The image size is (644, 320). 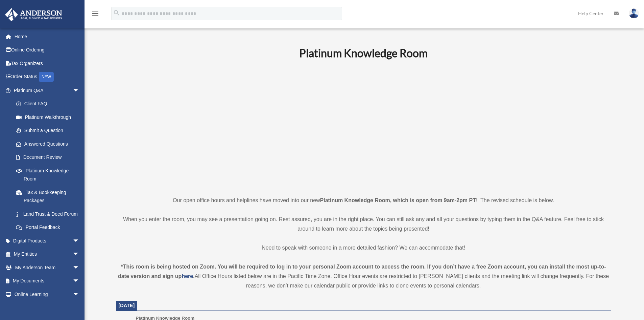 I want to click on strong: here, so click(x=187, y=276).